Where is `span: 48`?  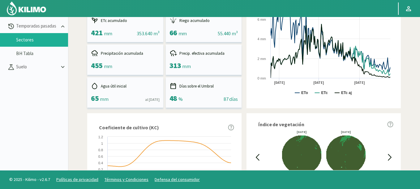 span: 48 is located at coordinates (173, 98).